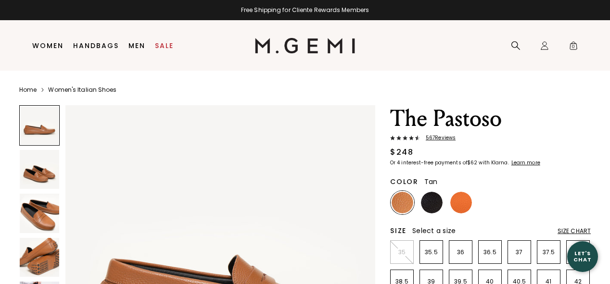  I want to click on p: 38, so click(578, 252).